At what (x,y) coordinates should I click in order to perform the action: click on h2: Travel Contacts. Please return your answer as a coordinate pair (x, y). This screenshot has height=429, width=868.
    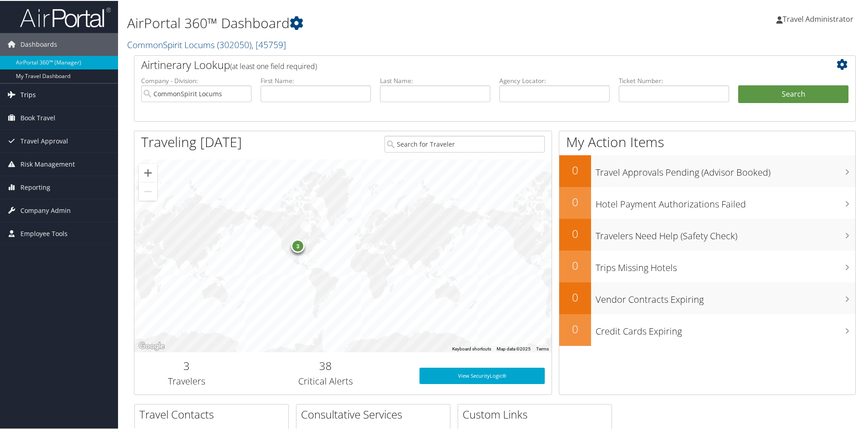
    Looking at the image, I should click on (214, 413).